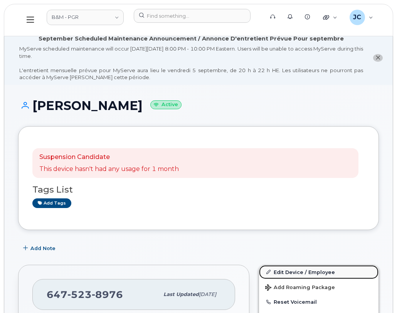 This screenshot has width=397, height=313. What do you see at coordinates (109, 157) in the screenshot?
I see `p: Suspension Candidate` at bounding box center [109, 157].